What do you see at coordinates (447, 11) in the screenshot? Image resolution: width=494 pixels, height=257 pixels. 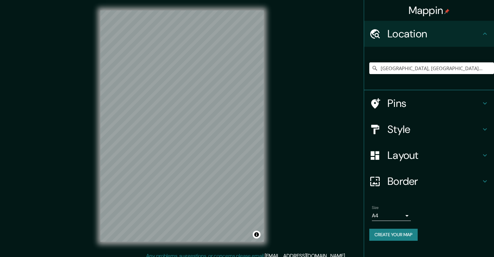 I see `img: pin-icon.png` at bounding box center [447, 11].